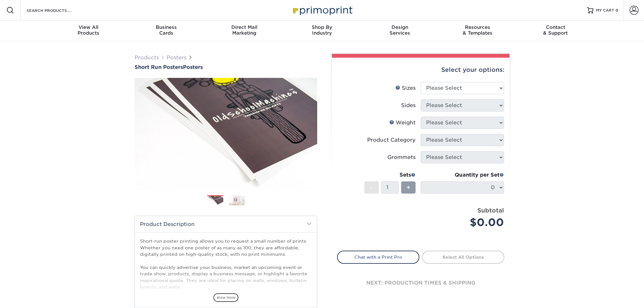 Image resolution: width=644 pixels, height=308 pixels. Describe the element at coordinates (402, 157) in the screenshot. I see `div: Grommets` at that location.